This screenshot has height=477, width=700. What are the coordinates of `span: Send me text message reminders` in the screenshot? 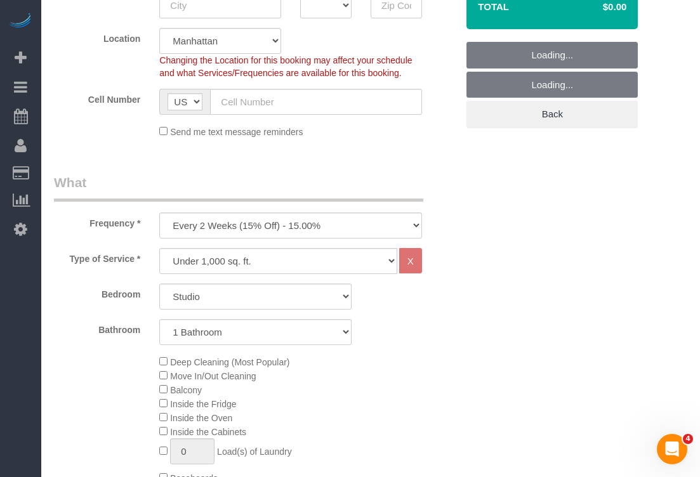 It's located at (236, 132).